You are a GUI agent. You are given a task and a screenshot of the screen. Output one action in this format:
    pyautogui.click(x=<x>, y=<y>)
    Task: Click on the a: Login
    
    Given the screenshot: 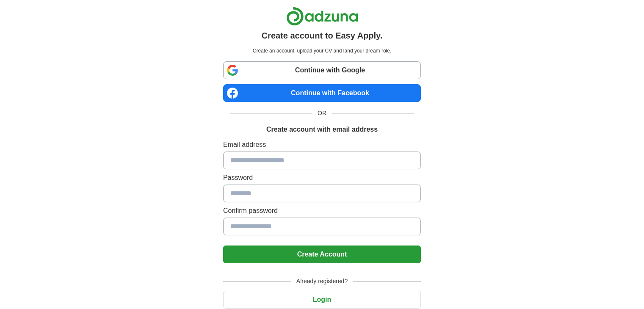 What is the action you would take?
    pyautogui.click(x=322, y=299)
    